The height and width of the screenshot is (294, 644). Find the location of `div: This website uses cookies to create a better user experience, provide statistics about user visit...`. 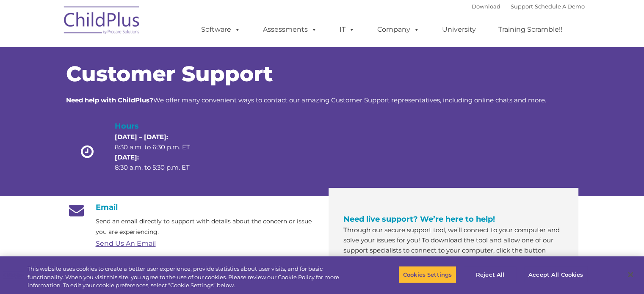

div: This website uses cookies to create a better user experience, provide statistics about user visit... is located at coordinates (191, 278).